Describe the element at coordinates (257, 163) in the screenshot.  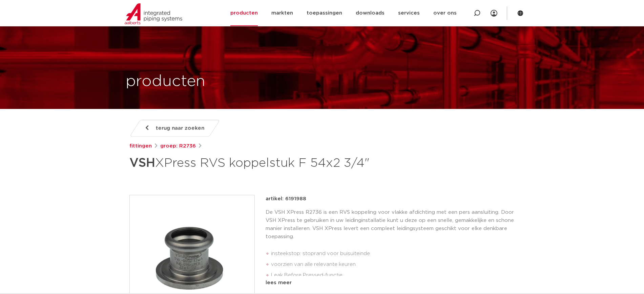
I see `h1: XPress RVS koppelstuk F 54x2 3/4"` at that location.